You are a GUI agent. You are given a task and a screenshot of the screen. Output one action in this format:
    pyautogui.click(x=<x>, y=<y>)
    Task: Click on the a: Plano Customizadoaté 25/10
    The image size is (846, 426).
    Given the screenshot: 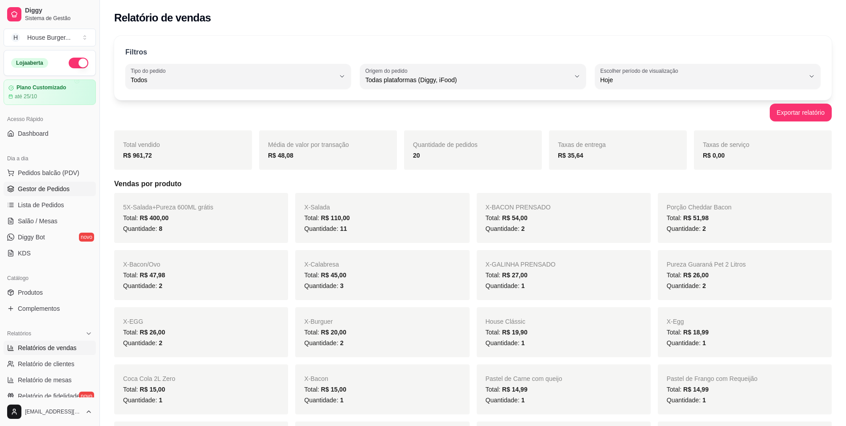 What is the action you would take?
    pyautogui.click(x=50, y=92)
    